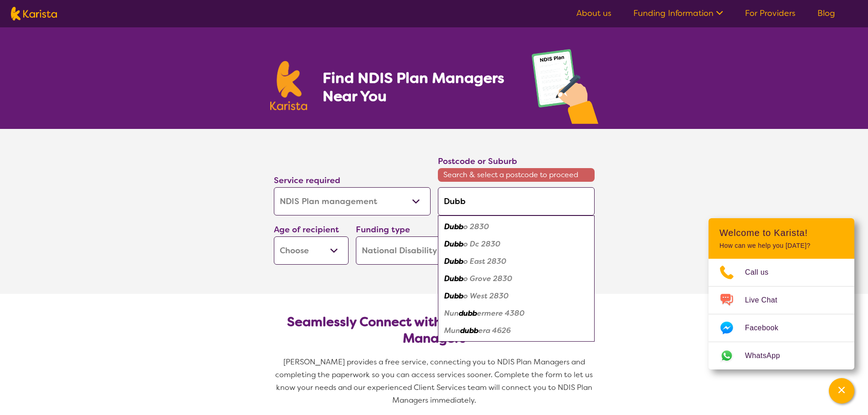 Image resolution: width=868 pixels, height=415 pixels. What do you see at coordinates (482, 244) in the screenshot?
I see `em: o Dc 2830` at bounding box center [482, 244].